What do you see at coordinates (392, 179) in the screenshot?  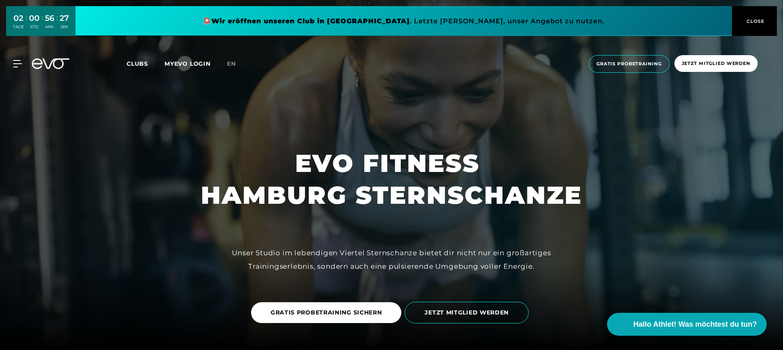 I see `h1: EVO FITNESS HAMBURG STERNSCHANZE` at bounding box center [392, 179].